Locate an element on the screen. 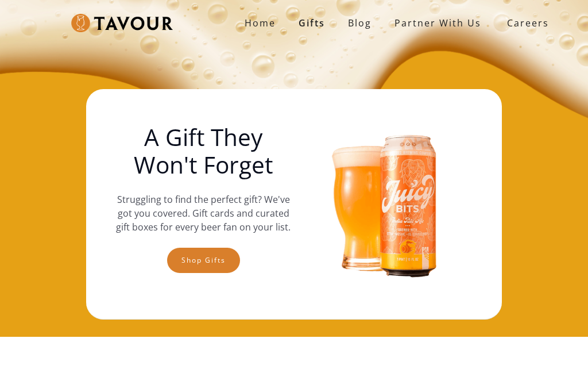 The height and width of the screenshot is (369, 588). strong: Home is located at coordinates (260, 23).